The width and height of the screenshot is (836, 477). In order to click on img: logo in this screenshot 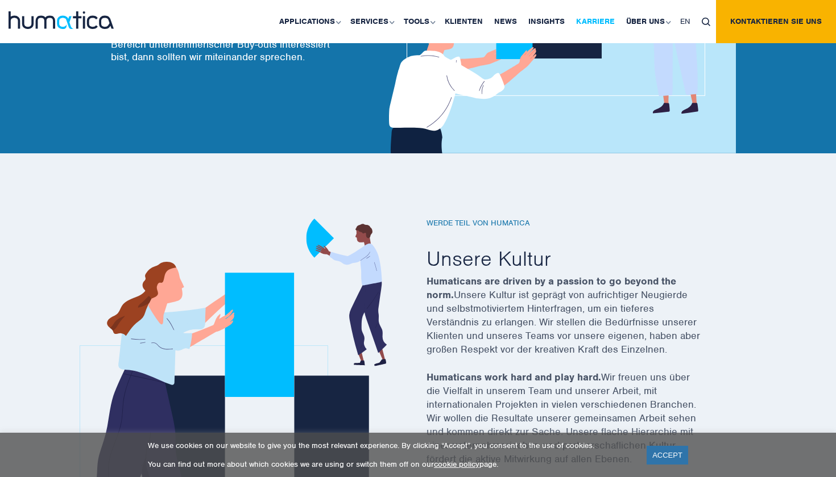, I will do `click(61, 20)`.